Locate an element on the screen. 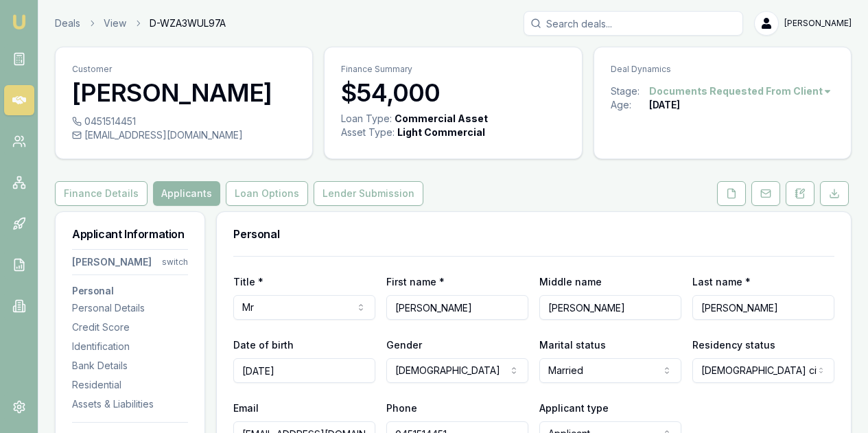 The image size is (868, 433). p: Finance Summary is located at coordinates (453, 70).